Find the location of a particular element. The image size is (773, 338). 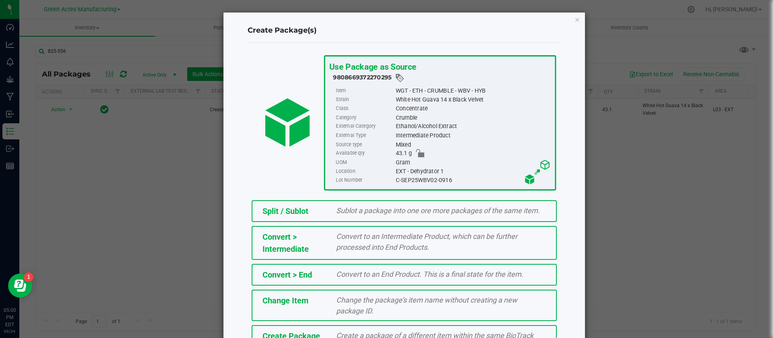

label: Class is located at coordinates (365, 109).